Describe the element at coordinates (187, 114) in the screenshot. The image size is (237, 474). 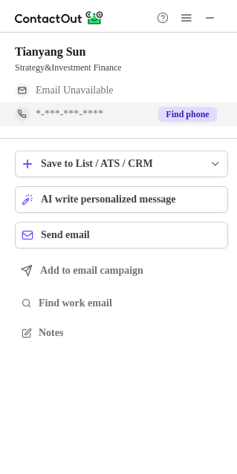
I see `button: Reveal Button` at that location.